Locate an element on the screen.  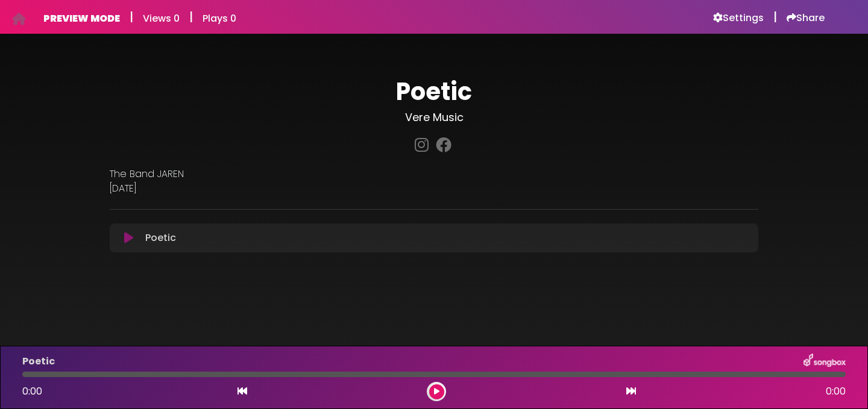
h1: Poetic is located at coordinates (434, 92).